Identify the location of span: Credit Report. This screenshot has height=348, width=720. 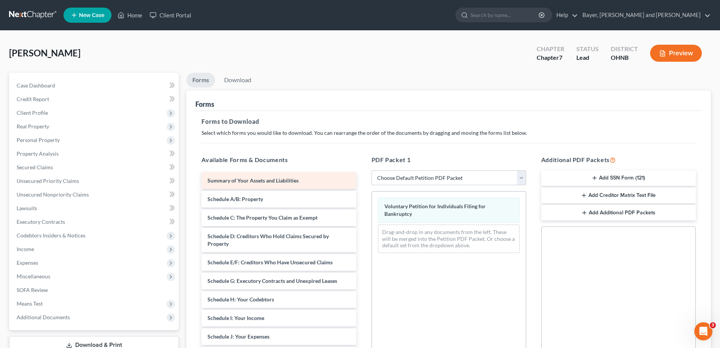
(33, 99).